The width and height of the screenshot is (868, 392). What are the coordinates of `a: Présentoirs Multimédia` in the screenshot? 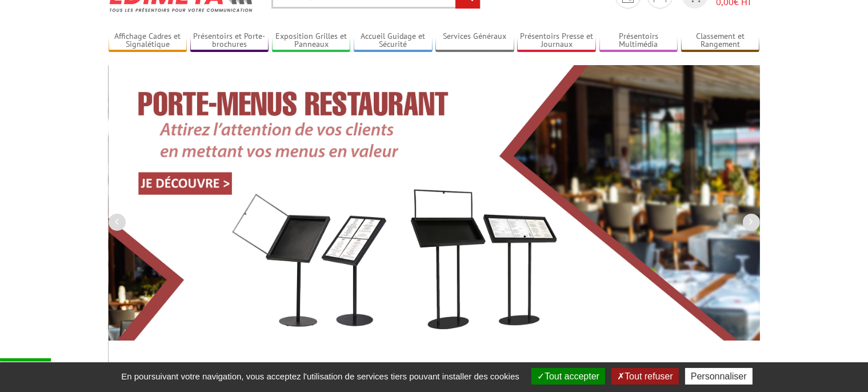 It's located at (639, 40).